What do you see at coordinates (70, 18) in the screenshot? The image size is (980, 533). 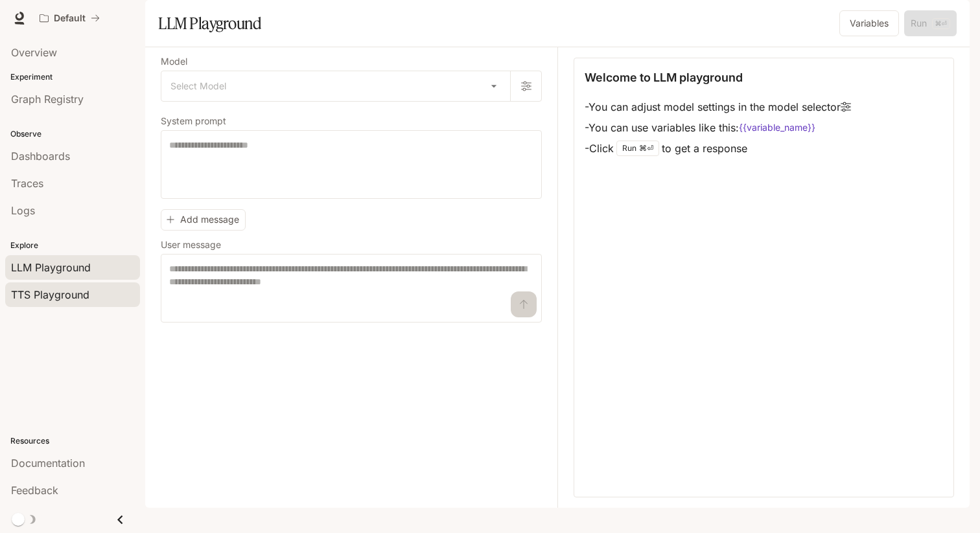 I see `button: All workspaces` at bounding box center [70, 18].